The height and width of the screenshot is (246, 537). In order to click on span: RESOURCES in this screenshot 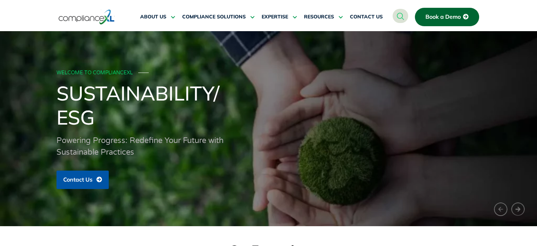, I will do `click(319, 17)`.